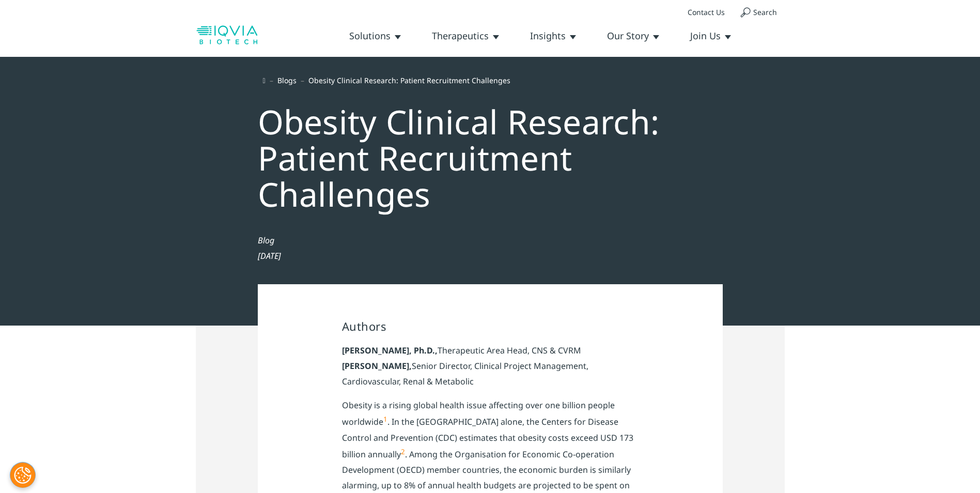 Image resolution: width=980 pixels, height=493 pixels. What do you see at coordinates (287, 80) in the screenshot?
I see `a: Blogs` at bounding box center [287, 80].